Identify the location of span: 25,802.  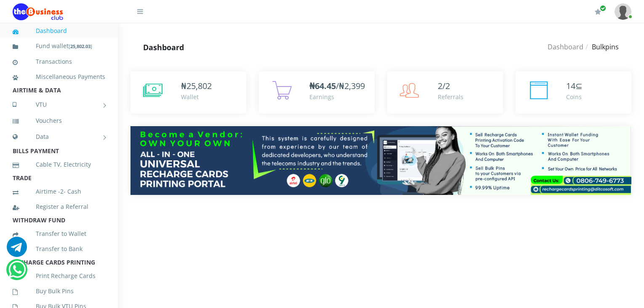
(199, 86).